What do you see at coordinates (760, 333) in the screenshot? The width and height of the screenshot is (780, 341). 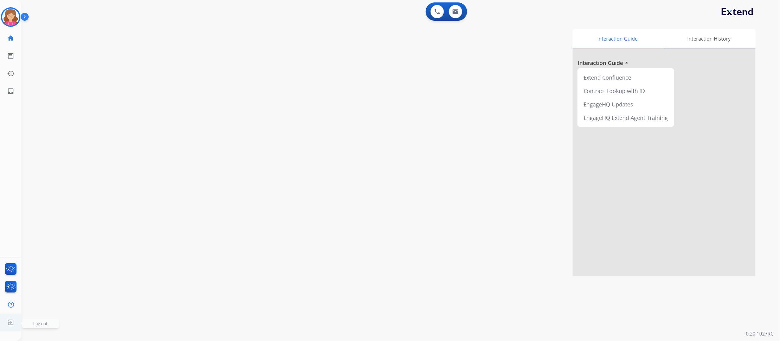 I see `p: 0.20.1027RC` at bounding box center [760, 333].